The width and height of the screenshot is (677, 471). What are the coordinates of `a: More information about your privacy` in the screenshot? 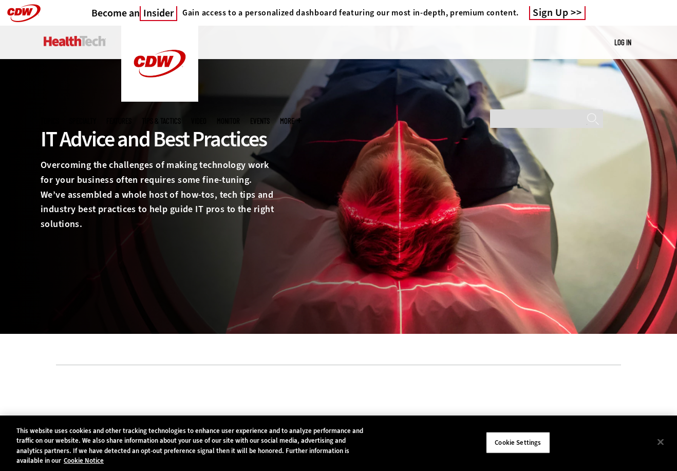 It's located at (84, 460).